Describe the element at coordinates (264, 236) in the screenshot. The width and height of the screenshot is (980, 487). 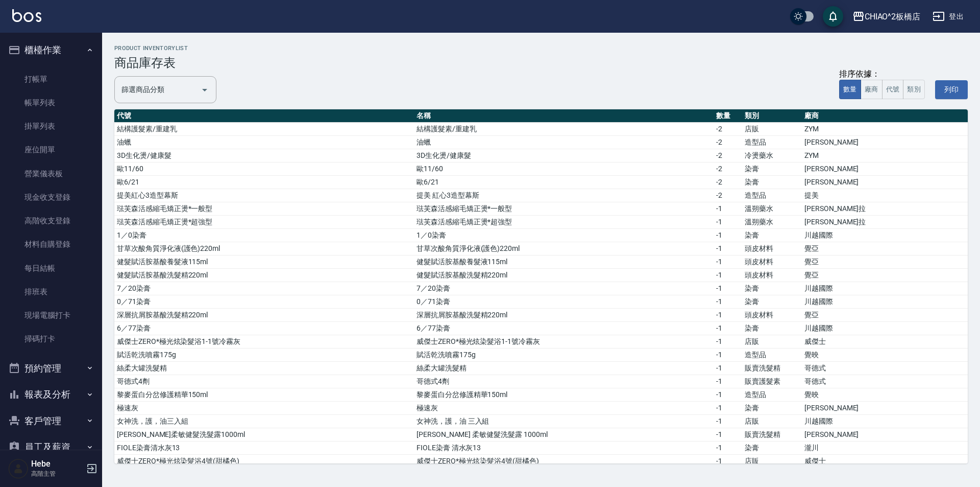
I see `td: 1／0染膏` at that location.